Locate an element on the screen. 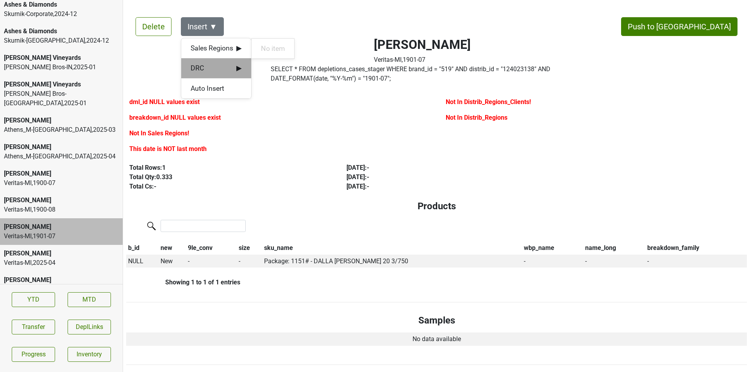 Image resolution: width=750 pixels, height=372 pixels. button: Insert ▼ is located at coordinates (202, 27).